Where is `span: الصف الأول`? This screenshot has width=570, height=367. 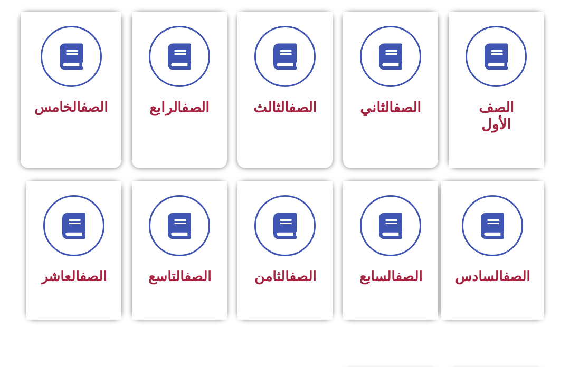
span: الصف الأول is located at coordinates (496, 116).